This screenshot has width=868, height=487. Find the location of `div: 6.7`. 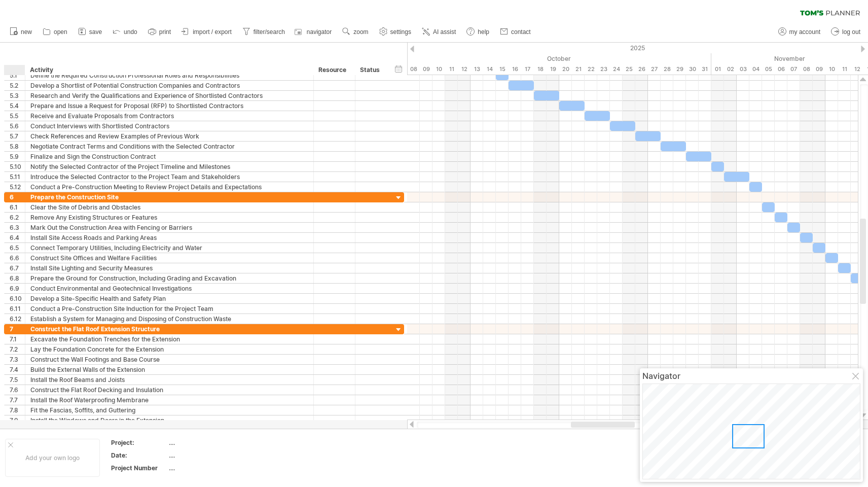

div: 6.7 is located at coordinates (17, 268).